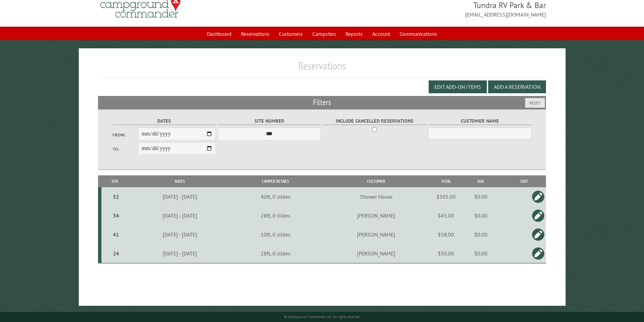 Image resolution: width=644 pixels, height=322 pixels. I want to click on div: 41, so click(116, 234).